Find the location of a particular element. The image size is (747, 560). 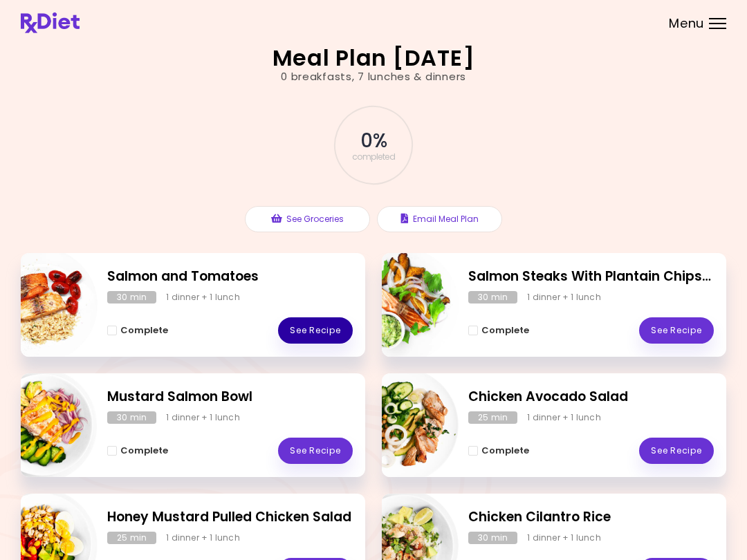

h2: Mustard Salmon Bowl is located at coordinates (229, 397).